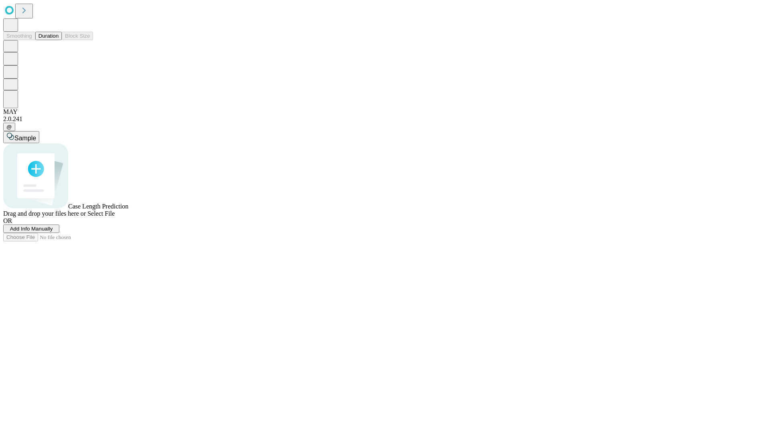 The image size is (770, 433). I want to click on div: 2.0.241, so click(385, 119).